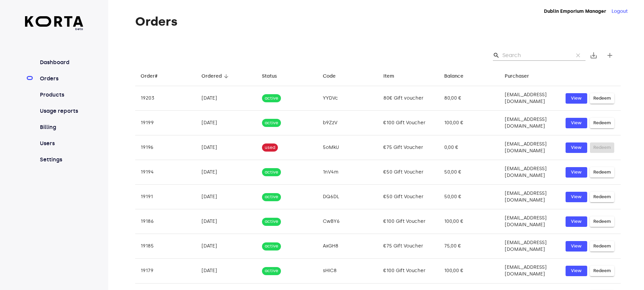  Describe the element at coordinates (166, 246) in the screenshot. I see `td: 19185` at that location.